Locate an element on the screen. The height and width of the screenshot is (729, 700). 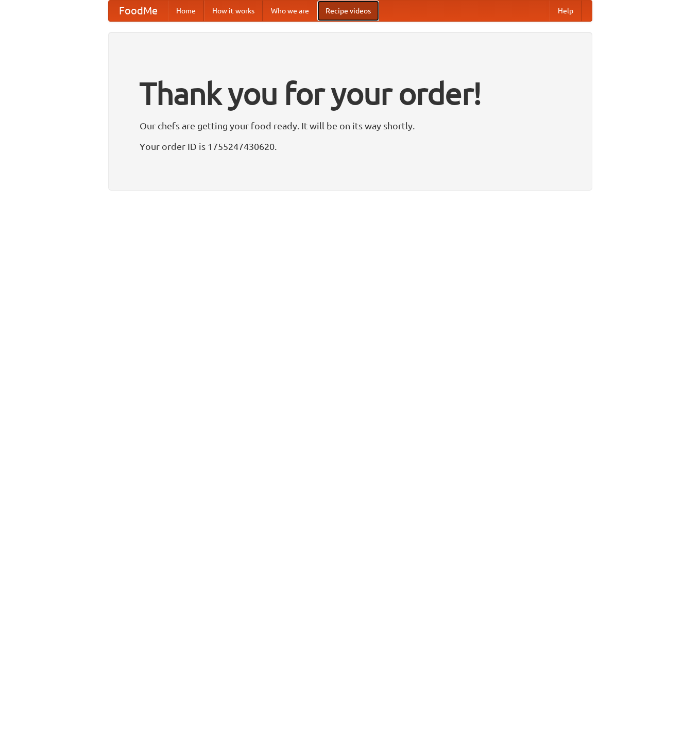
h1: Thank you for your order! is located at coordinates (350, 93).